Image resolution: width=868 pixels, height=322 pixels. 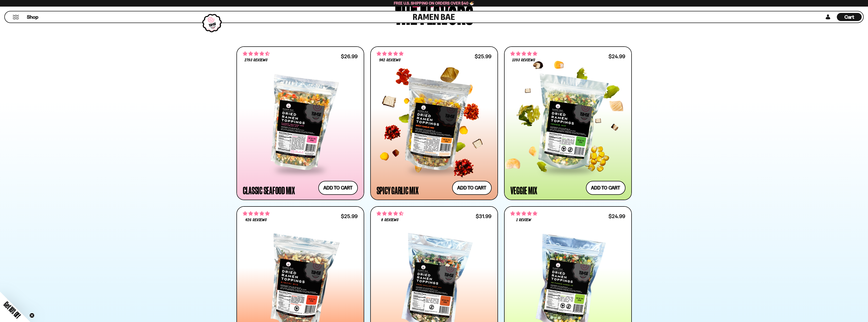 I want to click on span: 426 reviews, so click(x=256, y=220).